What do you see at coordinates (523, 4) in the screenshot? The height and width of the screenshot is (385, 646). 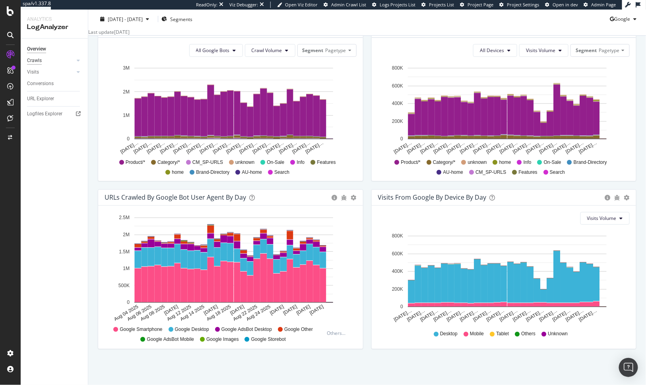 I see `span: Project Settings` at bounding box center [523, 4].